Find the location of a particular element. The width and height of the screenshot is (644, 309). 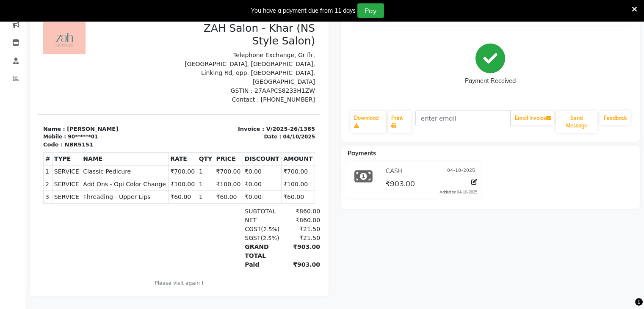

a: Download is located at coordinates (368, 122).